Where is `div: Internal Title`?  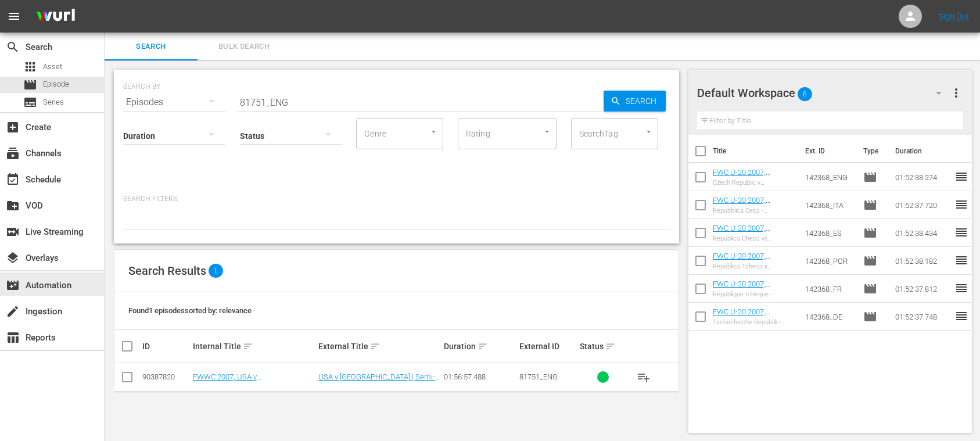 div: Internal Title is located at coordinates (254, 347).